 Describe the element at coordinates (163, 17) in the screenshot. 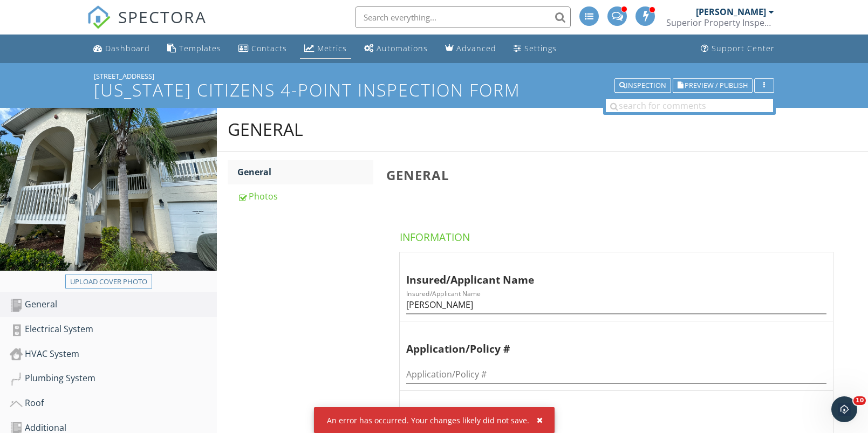

I see `span: SPECTORA` at that location.